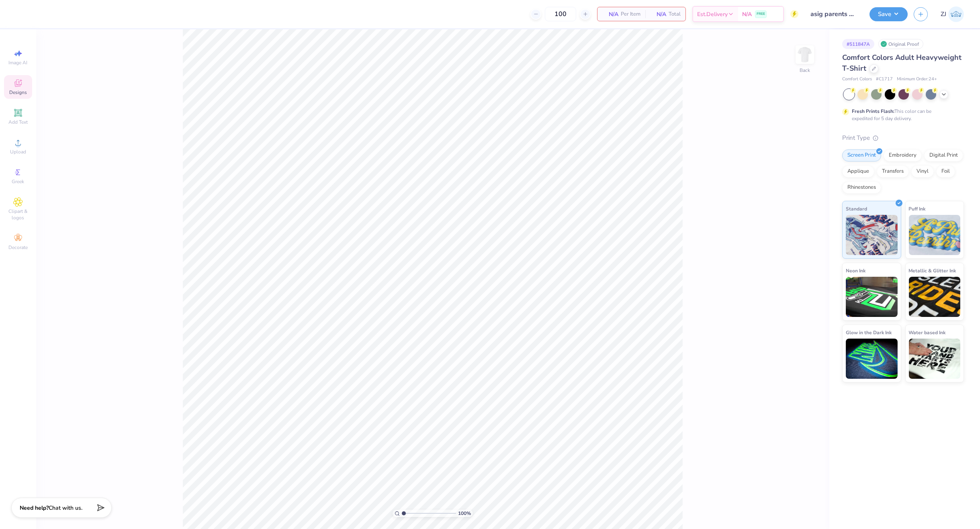 This screenshot has width=980, height=529. I want to click on span: Minimum Order: 24 +, so click(917, 79).